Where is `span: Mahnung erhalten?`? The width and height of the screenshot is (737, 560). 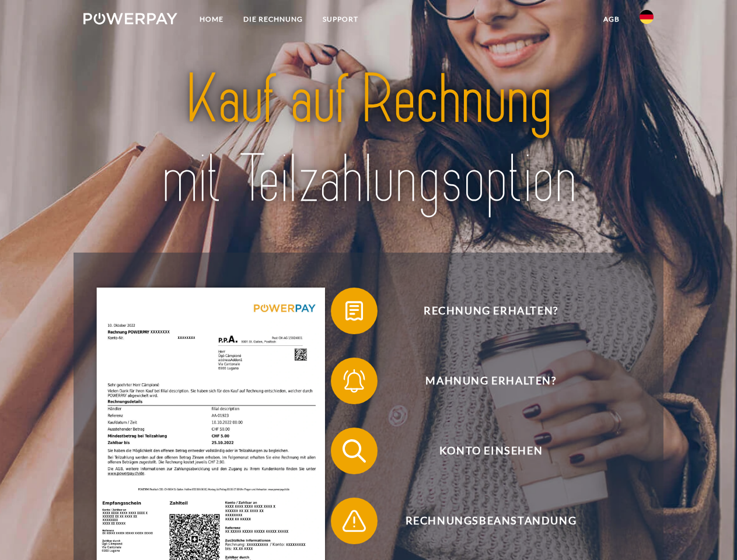
span: Mahnung erhalten? is located at coordinates (491, 381).